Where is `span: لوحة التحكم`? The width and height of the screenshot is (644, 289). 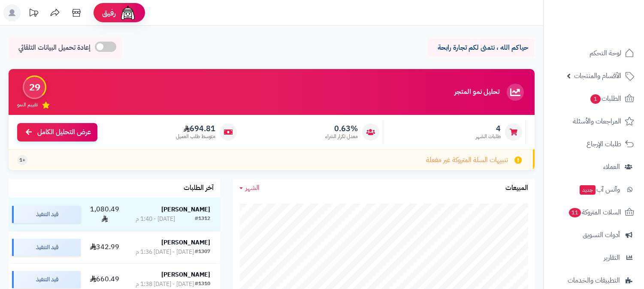
span: لوحة التحكم is located at coordinates (605, 53).